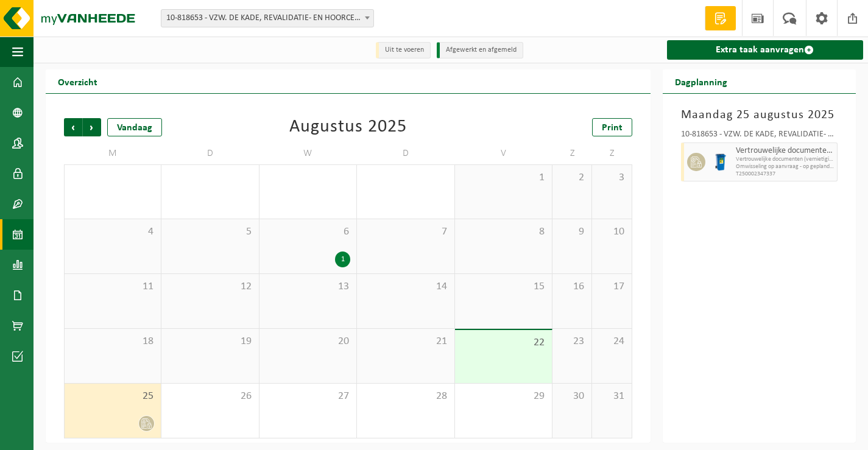  Describe the element at coordinates (308, 154) in the screenshot. I see `td: W` at that location.